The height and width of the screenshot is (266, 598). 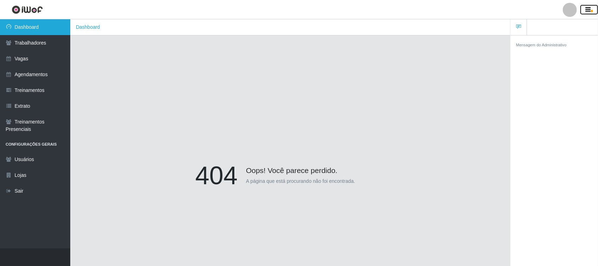 What do you see at coordinates (88, 27) in the screenshot?
I see `a: Dashboard` at bounding box center [88, 27].